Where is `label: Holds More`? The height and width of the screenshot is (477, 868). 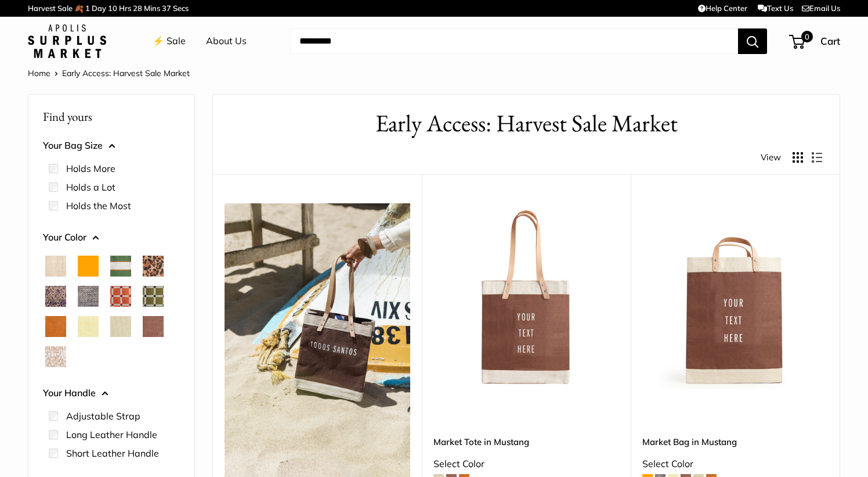 label: Holds More is located at coordinates (90, 168).